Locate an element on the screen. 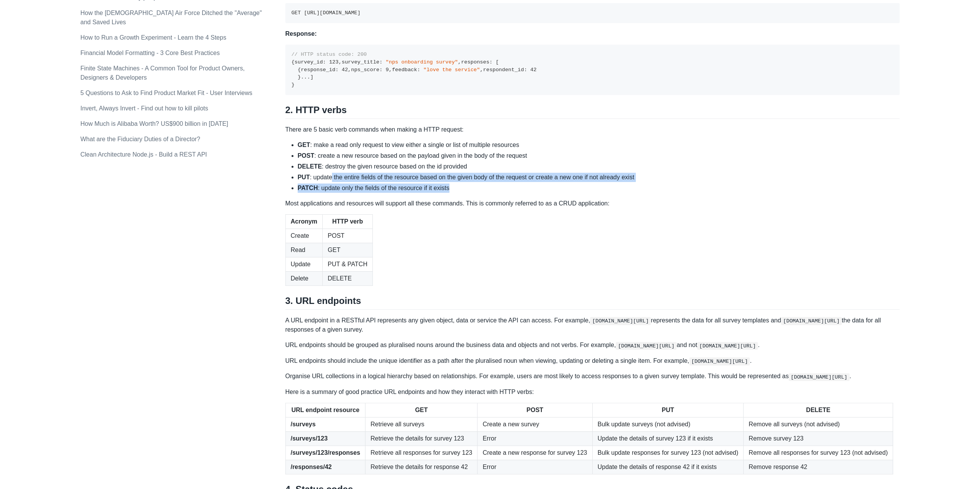 This screenshot has width=980, height=489. td: Bulk update surveys (not advised) is located at coordinates (668, 424).